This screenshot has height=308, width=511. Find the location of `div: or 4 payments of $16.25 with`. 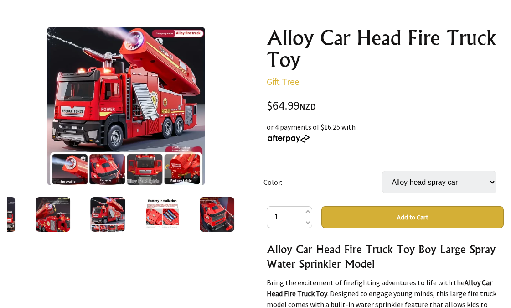

div: or 4 payments of $16.25 with is located at coordinates (385, 132).